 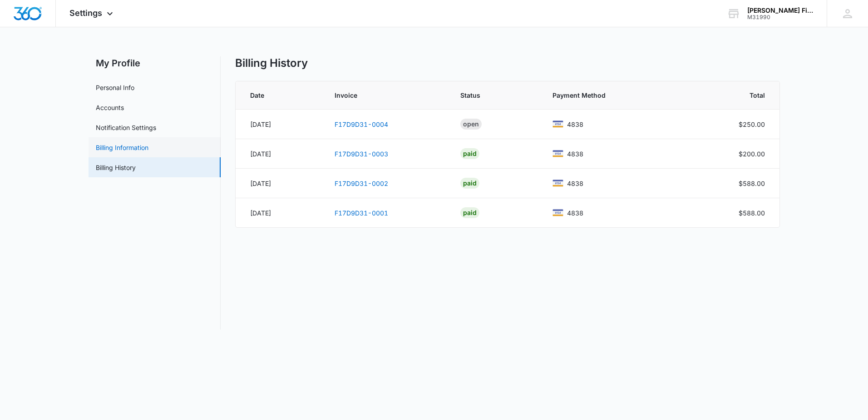 What do you see at coordinates (738, 95) in the screenshot?
I see `span: Total` at bounding box center [738, 95].